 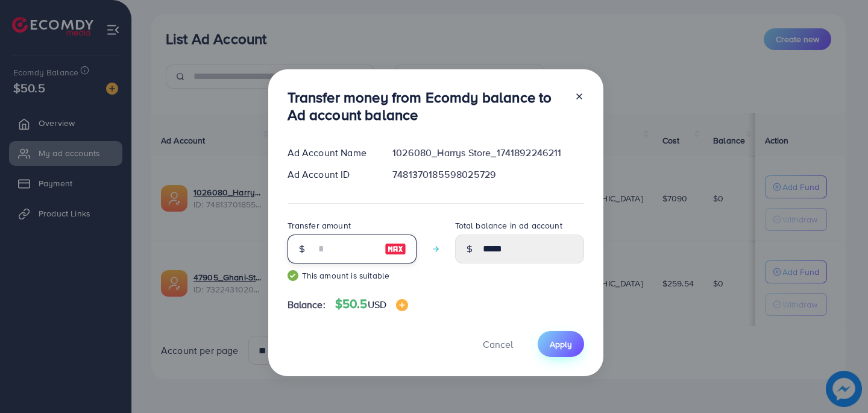 I want to click on div: 7481370185598025729, so click(x=488, y=174).